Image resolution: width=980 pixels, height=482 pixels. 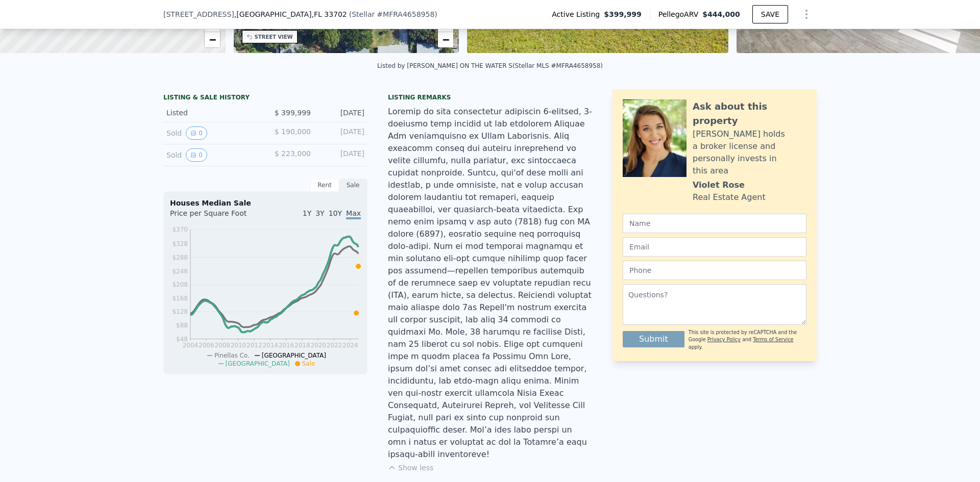 What do you see at coordinates (292, 113) in the screenshot?
I see `span: $ 399,999` at bounding box center [292, 113].